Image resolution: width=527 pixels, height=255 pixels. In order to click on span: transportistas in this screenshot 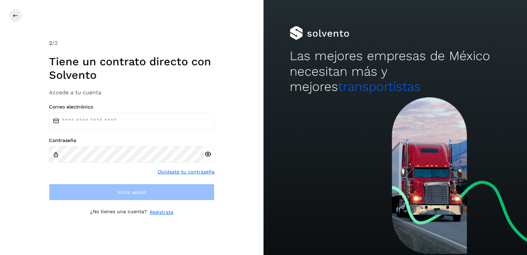, I will do `click(380, 86)`.